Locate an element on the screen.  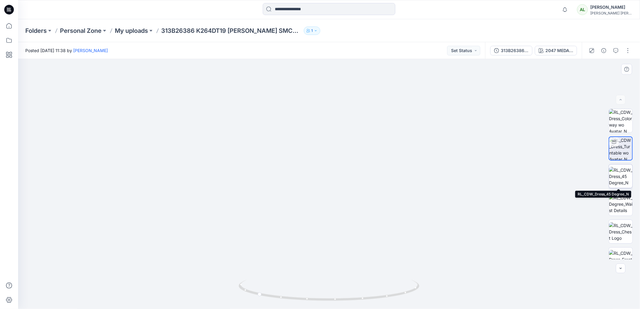
img: RL_CDW_Dress_45 Degree_N is located at coordinates (621, 176).